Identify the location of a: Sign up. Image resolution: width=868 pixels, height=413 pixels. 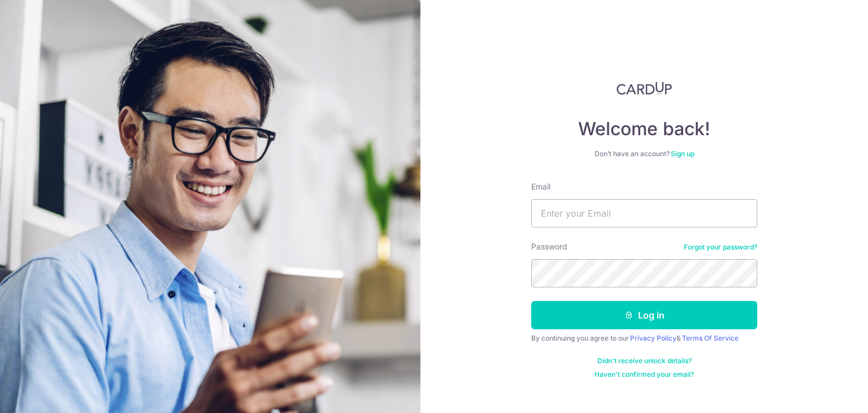
(683, 153).